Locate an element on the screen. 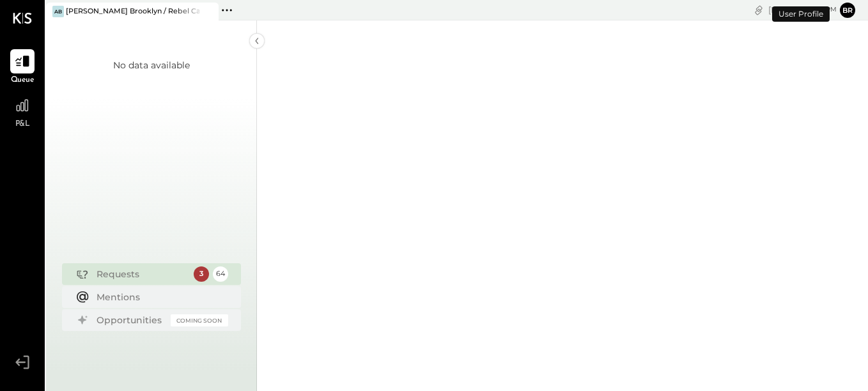  div: 64 is located at coordinates (221, 274).